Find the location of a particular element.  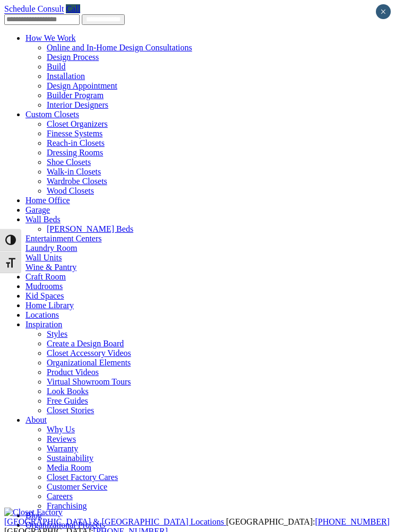

a: Closet Factory Cares is located at coordinates (82, 477).